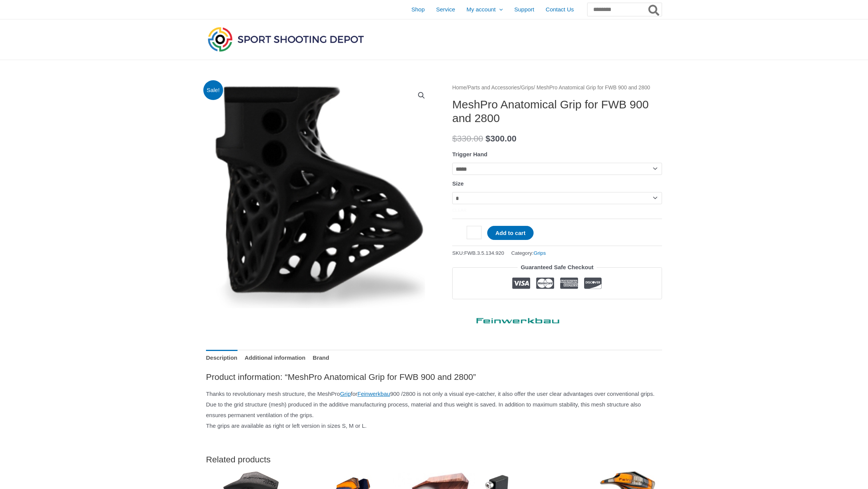 This screenshot has width=868, height=489. Describe the element at coordinates (494, 87) in the screenshot. I see `a: Parts and Accessories` at that location.